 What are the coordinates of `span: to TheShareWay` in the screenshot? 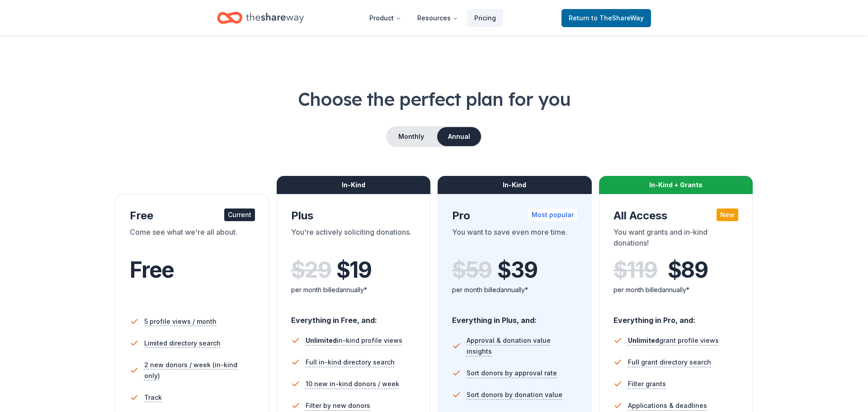 It's located at (618, 18).